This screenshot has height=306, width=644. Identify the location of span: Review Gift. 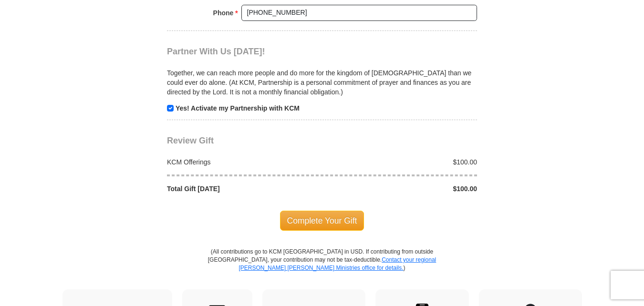
(190, 141).